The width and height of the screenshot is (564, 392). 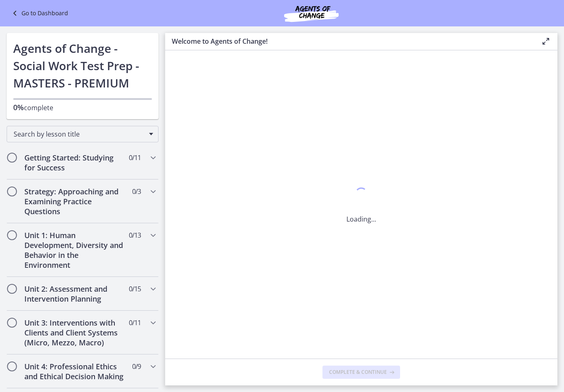 I want to click on span: 0%, so click(x=19, y=107).